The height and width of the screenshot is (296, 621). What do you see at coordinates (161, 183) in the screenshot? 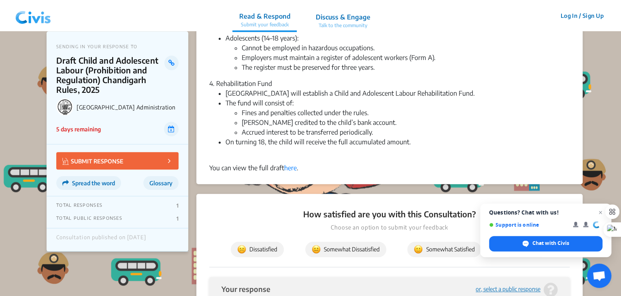
I see `span: Glossary` at bounding box center [161, 183].